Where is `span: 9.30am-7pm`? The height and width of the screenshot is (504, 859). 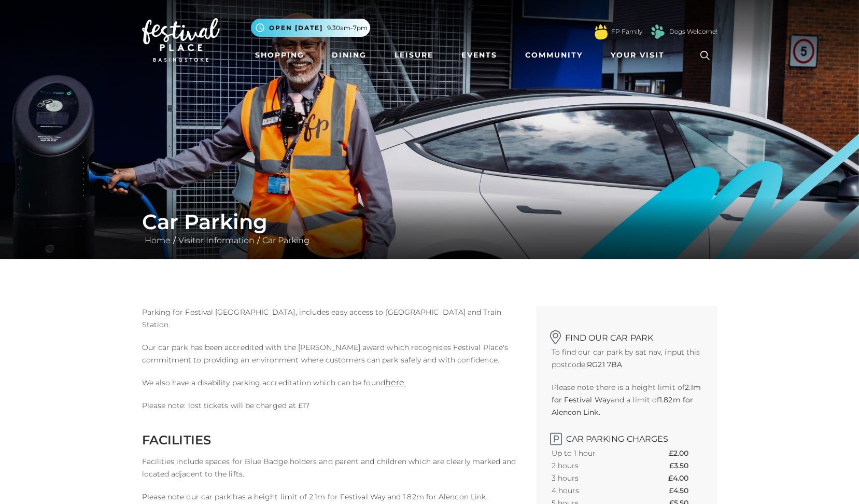 span: 9.30am-7pm is located at coordinates (347, 28).